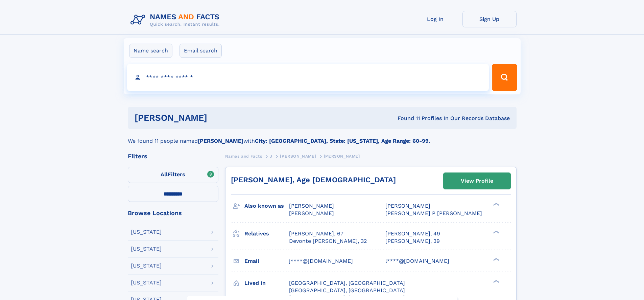 The width and height of the screenshot is (644, 300). I want to click on button: Search Button, so click(504, 78).